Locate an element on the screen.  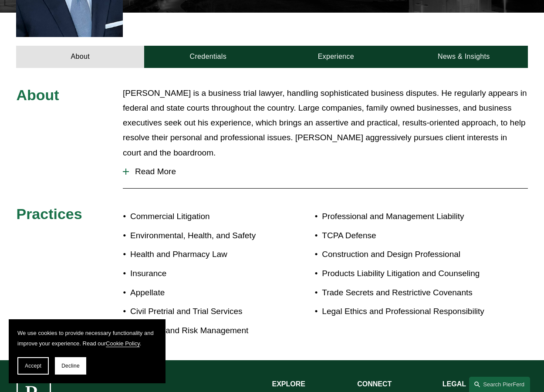
p: Health and Pharmacy Law is located at coordinates (201, 254).